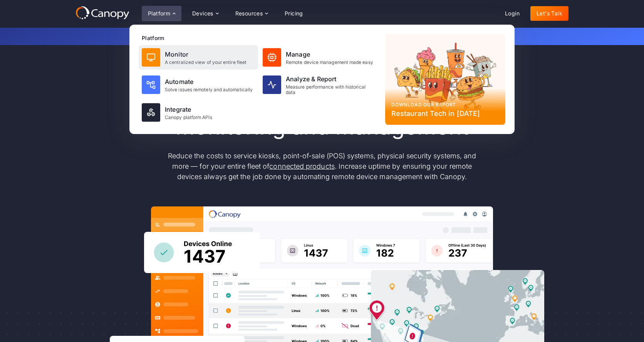  I want to click on a: IntegrateCanopy platform APIs, so click(198, 112).